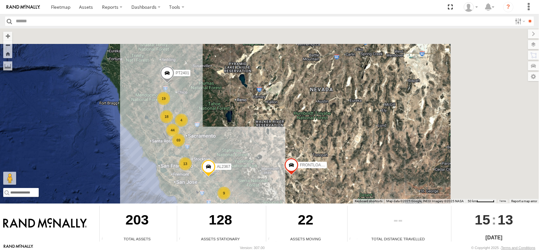  I want to click on span: Map data ©2025 Google, INEGI Imagery ©2025 NASA, so click(425, 201).